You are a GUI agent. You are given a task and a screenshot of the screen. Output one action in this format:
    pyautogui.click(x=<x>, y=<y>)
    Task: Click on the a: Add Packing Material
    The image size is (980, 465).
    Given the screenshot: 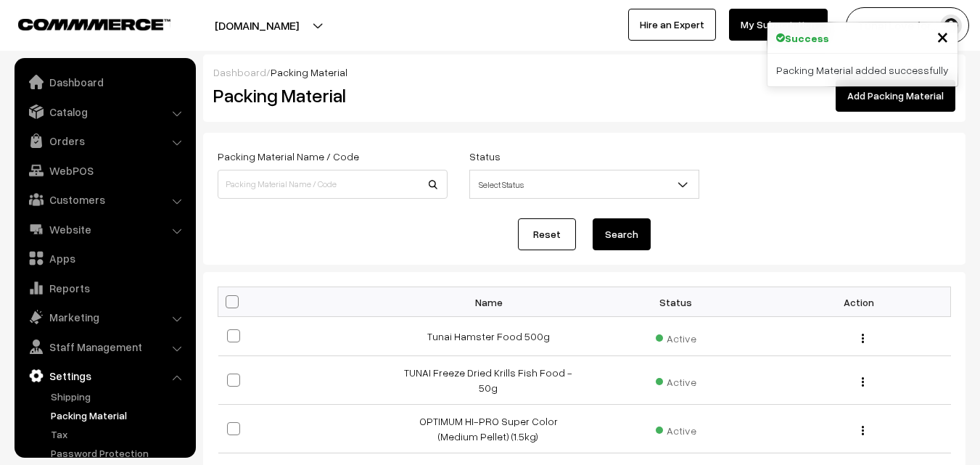 What is the action you would take?
    pyautogui.click(x=896, y=96)
    